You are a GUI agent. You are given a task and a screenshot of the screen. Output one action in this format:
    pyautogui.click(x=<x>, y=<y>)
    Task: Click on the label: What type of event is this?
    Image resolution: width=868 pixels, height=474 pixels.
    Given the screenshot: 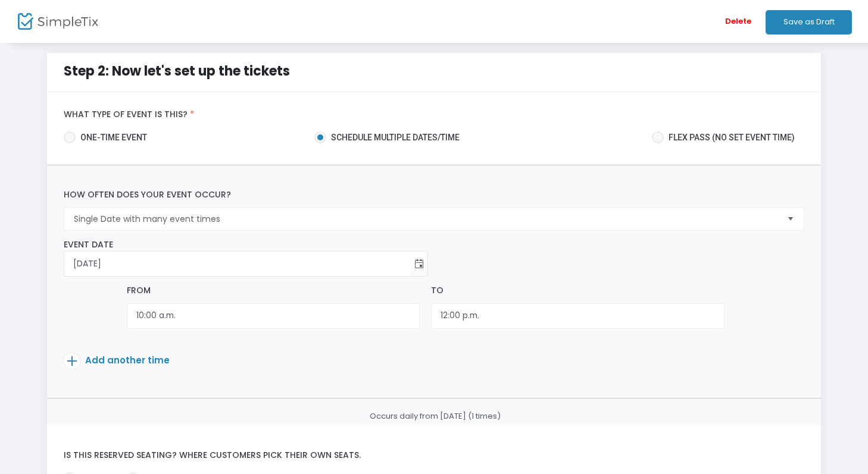 What is the action you would take?
    pyautogui.click(x=433, y=115)
    